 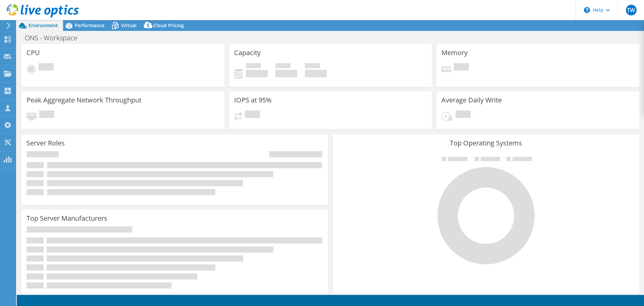 I want to click on h3: Peak Aggregate Network Throughput, so click(x=84, y=100).